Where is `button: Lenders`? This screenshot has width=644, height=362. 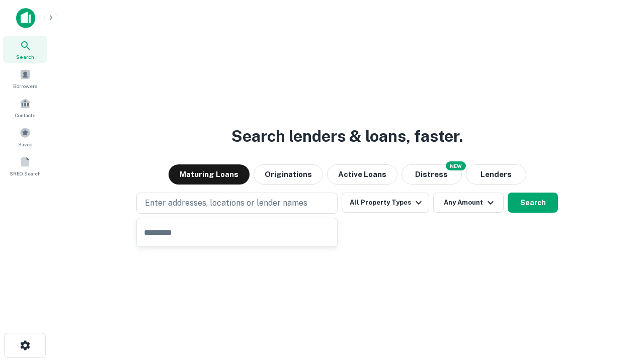 button: Lenders is located at coordinates (496, 174).